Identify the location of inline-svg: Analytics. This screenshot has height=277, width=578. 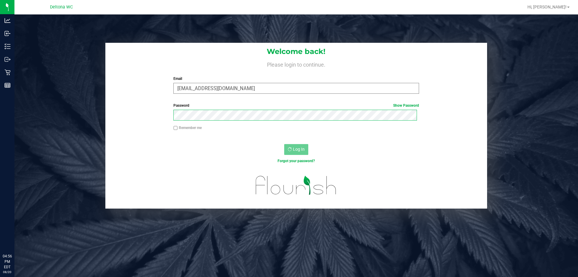
(8, 20).